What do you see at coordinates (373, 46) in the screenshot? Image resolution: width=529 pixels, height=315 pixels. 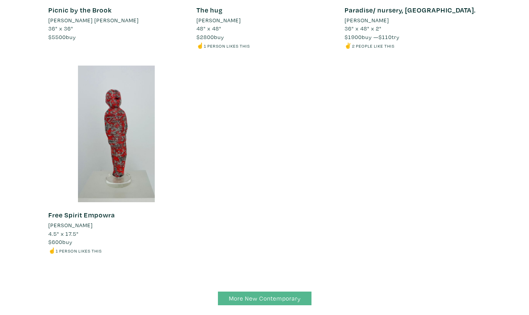 I see `small: 2 people like this` at bounding box center [373, 46].